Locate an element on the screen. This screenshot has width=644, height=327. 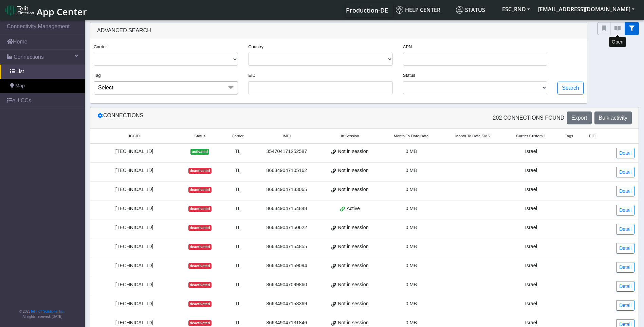
a: App Center is located at coordinates (46, 10).